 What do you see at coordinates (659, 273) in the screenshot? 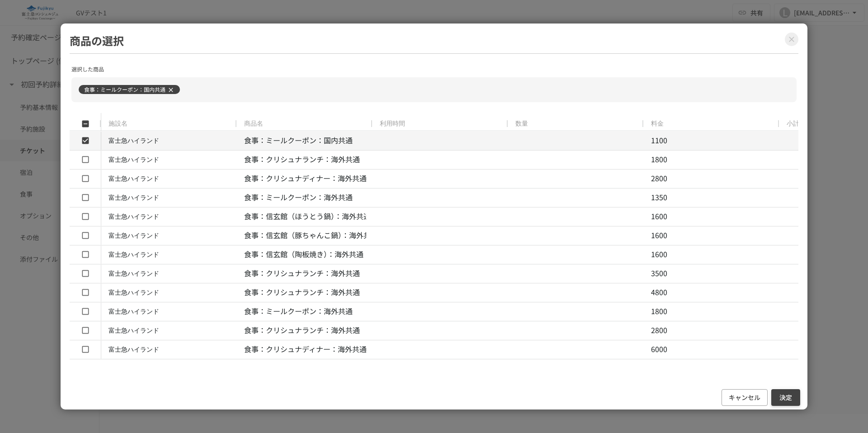
I see `p: 3500` at bounding box center [659, 273].